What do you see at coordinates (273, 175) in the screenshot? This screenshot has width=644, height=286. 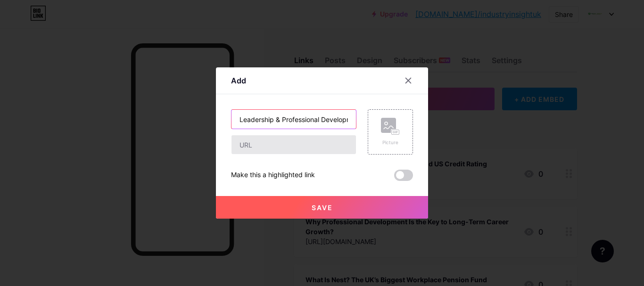 I see `div: Make this a highlighted link` at bounding box center [273, 175].